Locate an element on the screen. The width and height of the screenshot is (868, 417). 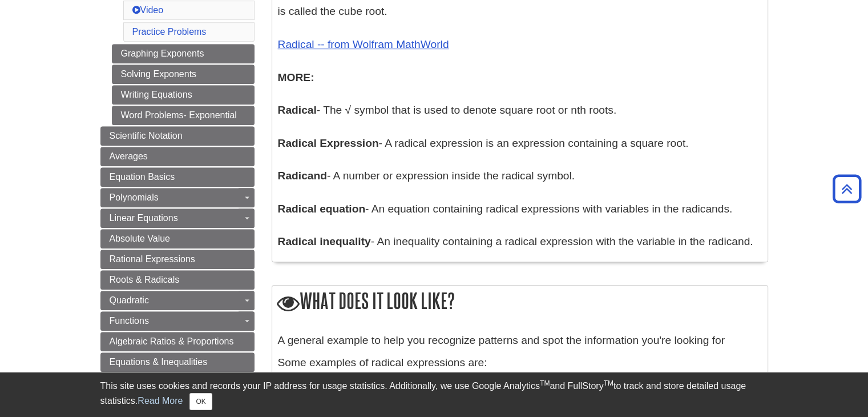
p: A general example to help you recognize patterns and spot the information you're looking for is located at coordinates (520, 340).